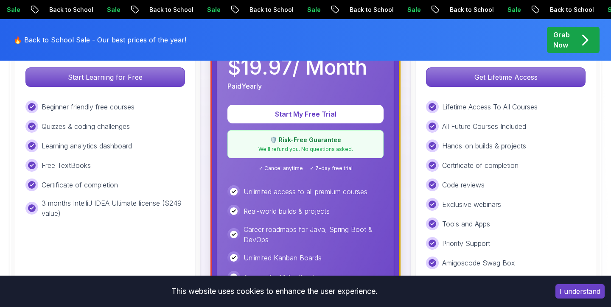  I want to click on p: Paid Yearly, so click(244, 86).